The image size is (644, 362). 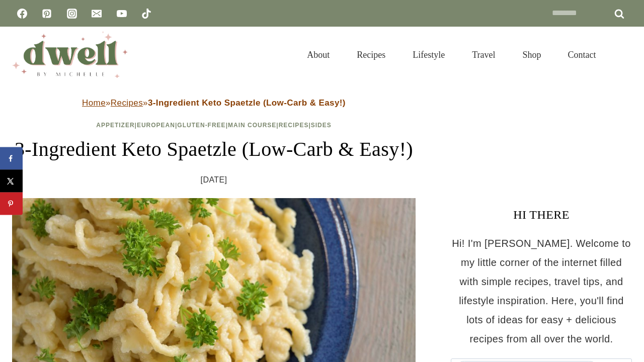 What do you see at coordinates (47, 14) in the screenshot?
I see `a: Pinterest` at bounding box center [47, 14].